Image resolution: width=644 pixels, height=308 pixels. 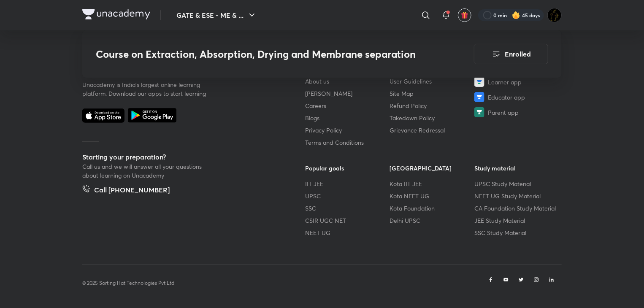 What do you see at coordinates (347, 106) in the screenshot?
I see `a: Careers` at bounding box center [347, 106].